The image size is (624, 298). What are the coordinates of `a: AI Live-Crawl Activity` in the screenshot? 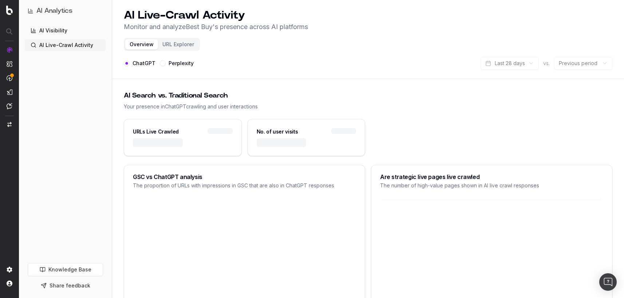 It's located at (65, 45).